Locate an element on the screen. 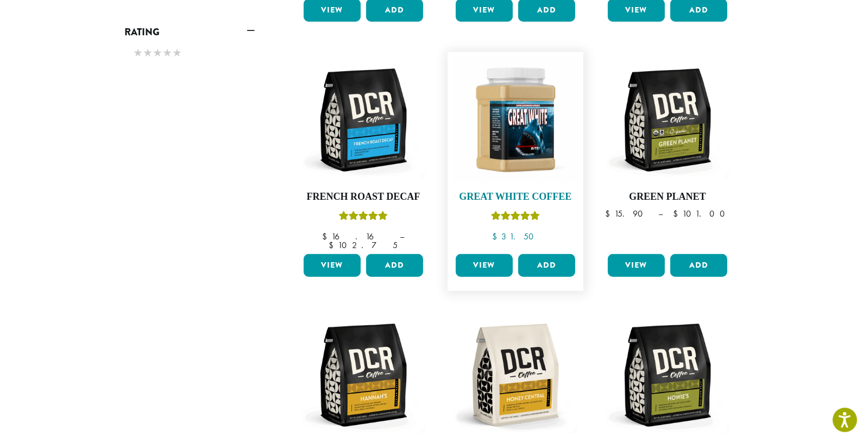 Image resolution: width=868 pixels, height=443 pixels. div: Rating is located at coordinates (190, 54).